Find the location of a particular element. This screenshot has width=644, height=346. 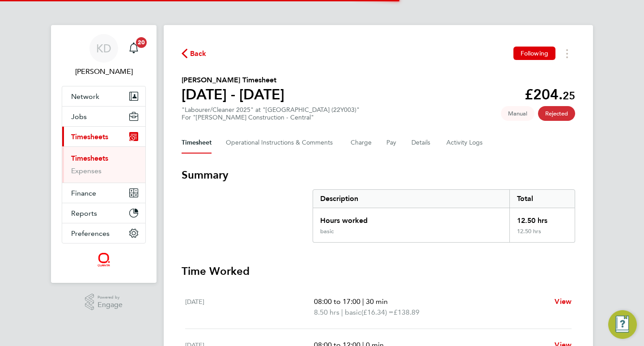

a: Powered byEngage is located at coordinates (104, 302).